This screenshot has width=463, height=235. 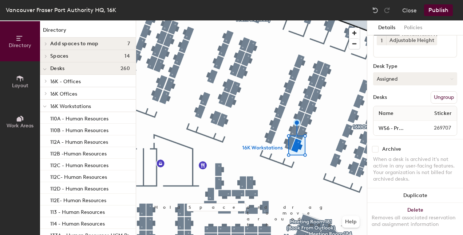 What do you see at coordinates (20, 45) in the screenshot?
I see `span: Directory` at bounding box center [20, 45].